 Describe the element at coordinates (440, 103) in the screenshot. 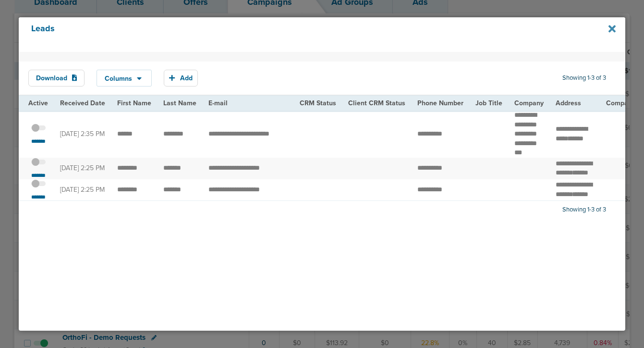

I see `span: Phone Number` at that location.